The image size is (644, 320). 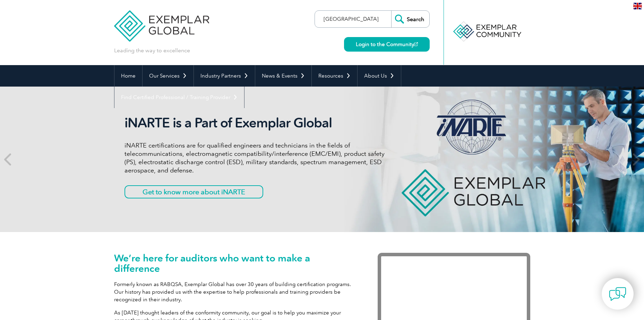 What do you see at coordinates (152, 51) in the screenshot?
I see `p: Leading the way to excellence` at bounding box center [152, 51].